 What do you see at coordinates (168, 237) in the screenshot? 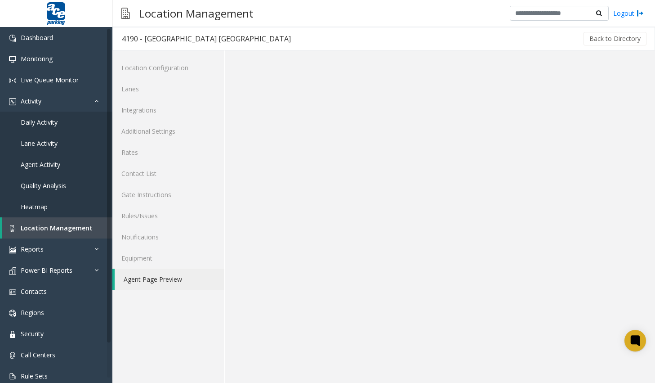
I see `a: Notifications` at bounding box center [168, 237].